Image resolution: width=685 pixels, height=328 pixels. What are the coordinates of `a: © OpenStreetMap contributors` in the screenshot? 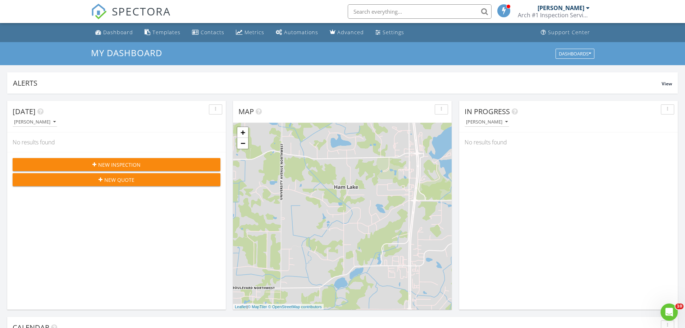 It's located at (295, 307).